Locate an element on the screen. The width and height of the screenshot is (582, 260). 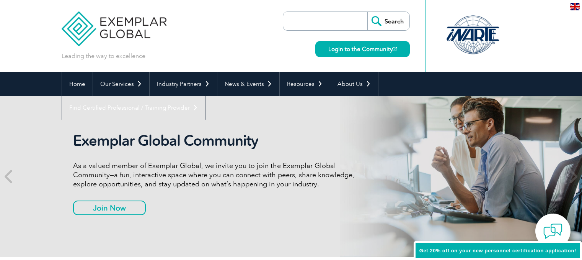
img: contact-chat.png is located at coordinates (553, 231).